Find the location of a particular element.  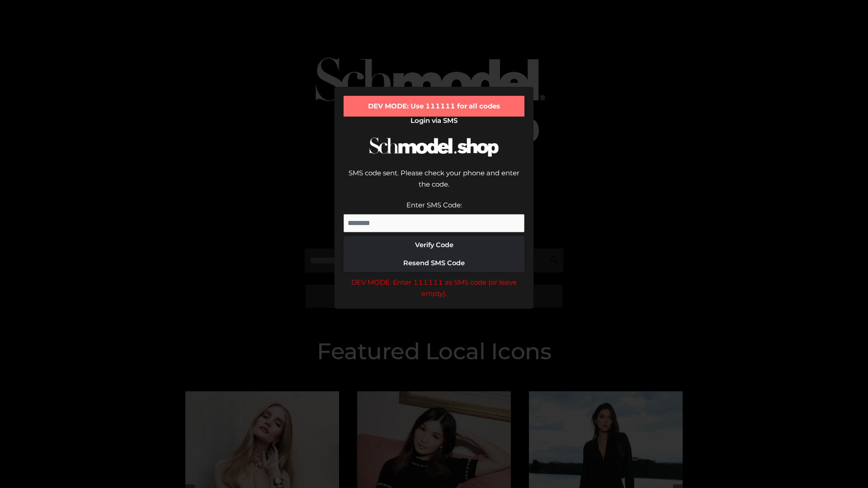

button: Resend SMS Code is located at coordinates (434, 263).